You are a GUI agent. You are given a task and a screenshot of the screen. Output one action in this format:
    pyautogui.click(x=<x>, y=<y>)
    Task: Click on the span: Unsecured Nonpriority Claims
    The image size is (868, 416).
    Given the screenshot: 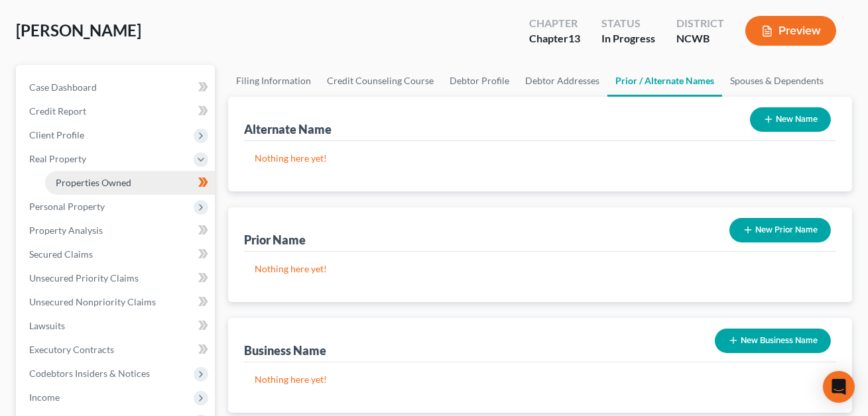 What is the action you would take?
    pyautogui.click(x=92, y=302)
    